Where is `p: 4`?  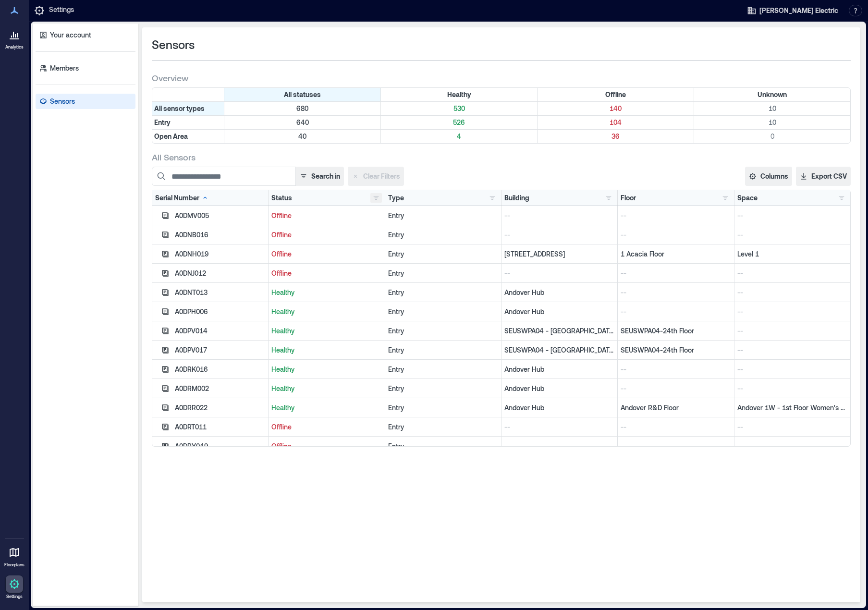
p: 4 is located at coordinates (459, 136).